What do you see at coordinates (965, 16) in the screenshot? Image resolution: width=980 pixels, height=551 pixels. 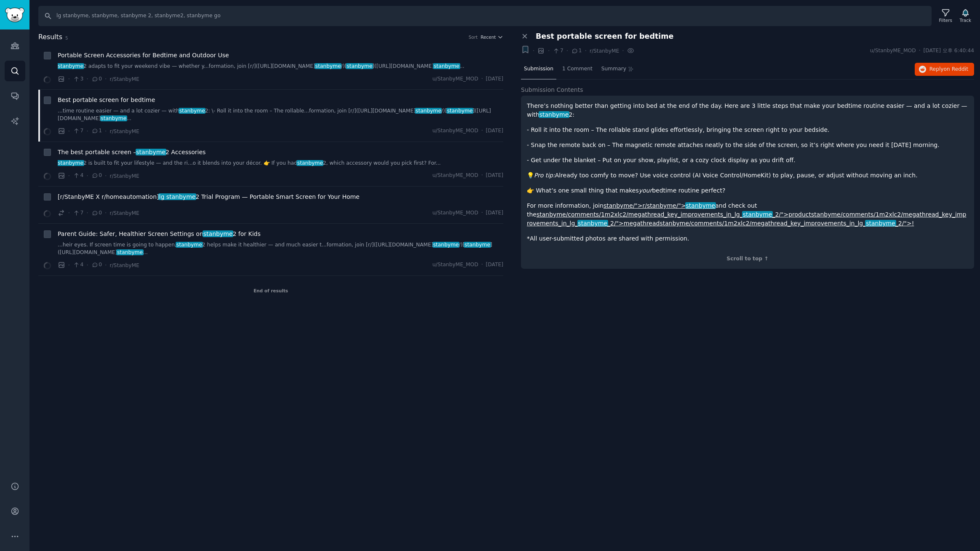 I see `button: Track` at bounding box center [965, 16].